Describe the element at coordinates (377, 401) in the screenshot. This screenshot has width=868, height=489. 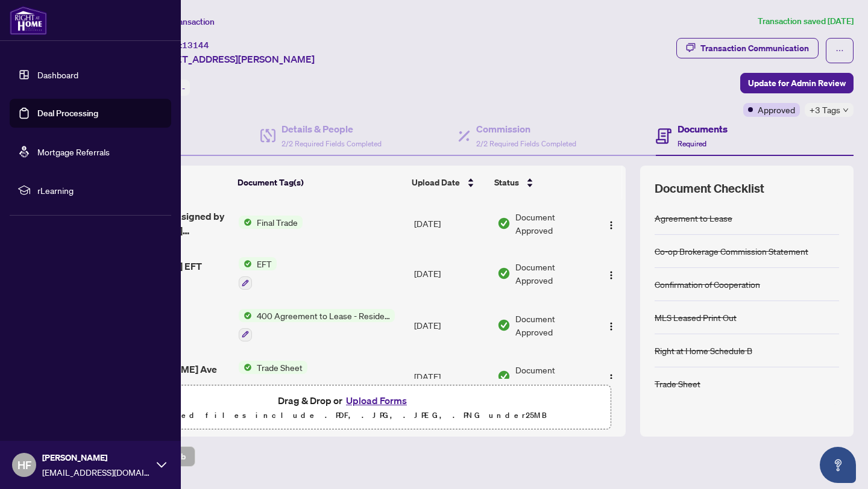
I see `button: Upload Forms` at that location.